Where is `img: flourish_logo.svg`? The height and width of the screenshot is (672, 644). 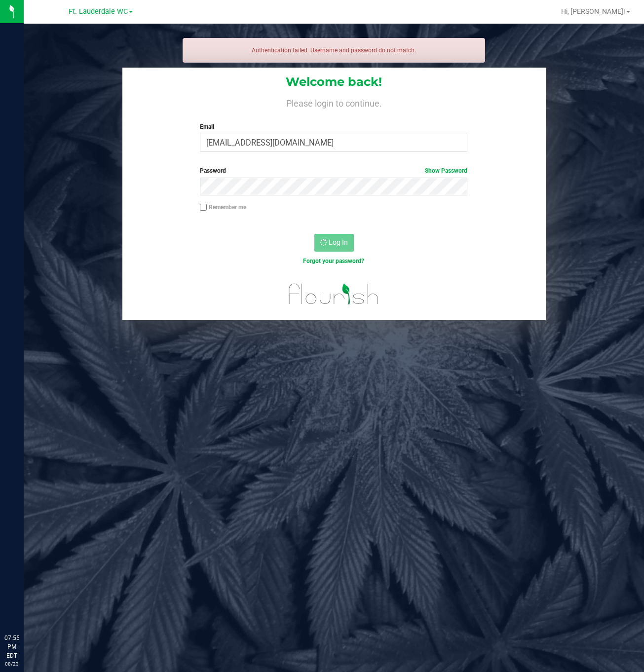 img: flourish_logo.svg is located at coordinates (334, 294).